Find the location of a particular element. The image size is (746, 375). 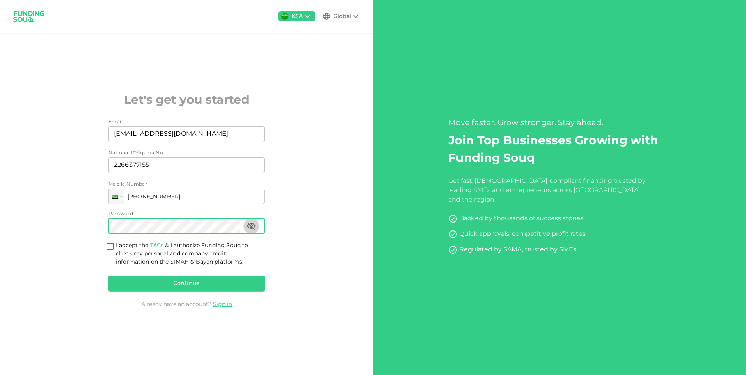

img: flag-sa.b9a346574cdc8950dd34b50780441f57.svg is located at coordinates (285, 16).